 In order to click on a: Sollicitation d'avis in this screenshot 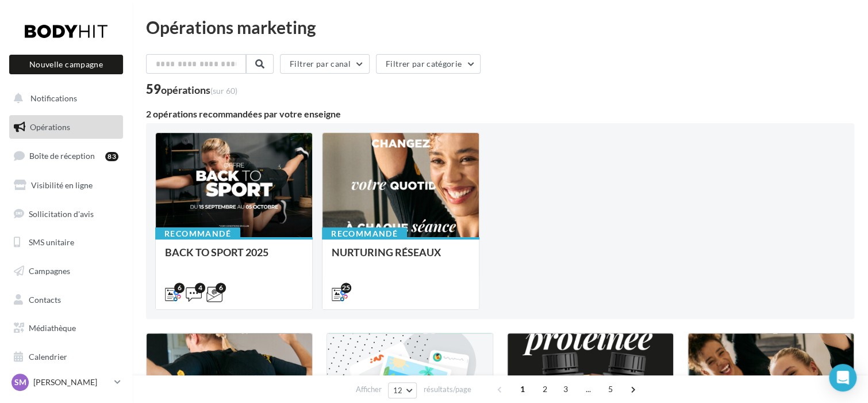, I will do `click(66, 214)`.